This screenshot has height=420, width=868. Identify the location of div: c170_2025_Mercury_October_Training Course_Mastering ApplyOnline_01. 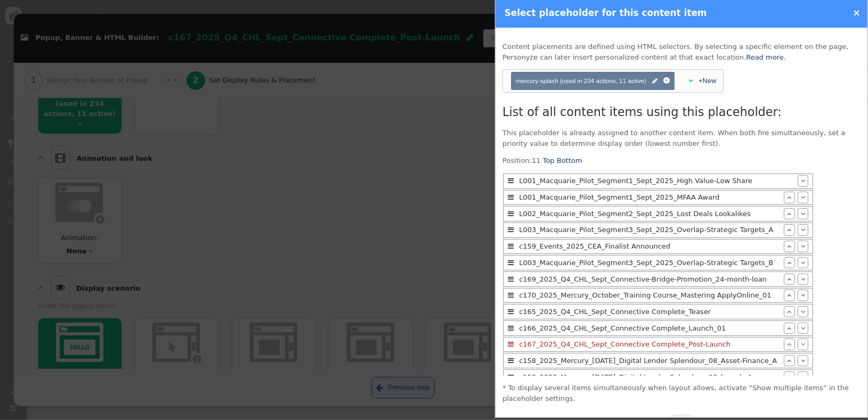
(650, 295).